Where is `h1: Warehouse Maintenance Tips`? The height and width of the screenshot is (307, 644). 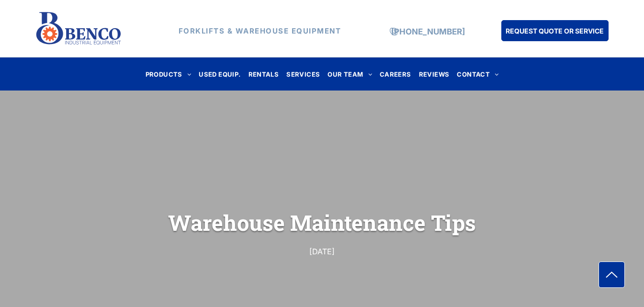
h1: Warehouse Maintenance Tips is located at coordinates (322, 223).